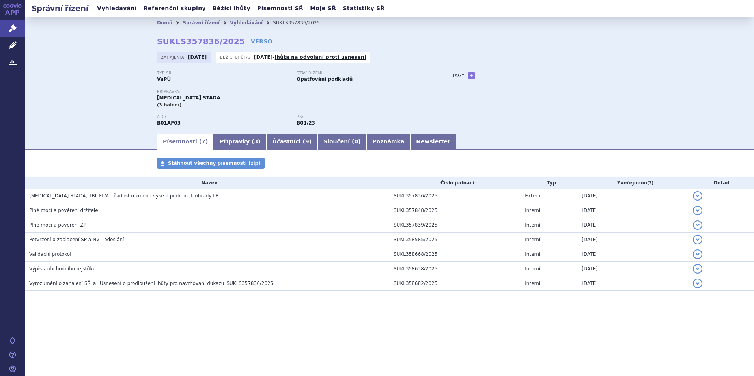 Image resolution: width=754 pixels, height=376 pixels. Describe the element at coordinates (169, 123) in the screenshot. I see `strong: EDOXABAN` at that location.